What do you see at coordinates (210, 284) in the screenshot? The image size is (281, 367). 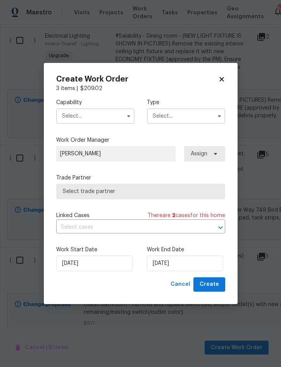 I see `button: Create` at bounding box center [210, 284].